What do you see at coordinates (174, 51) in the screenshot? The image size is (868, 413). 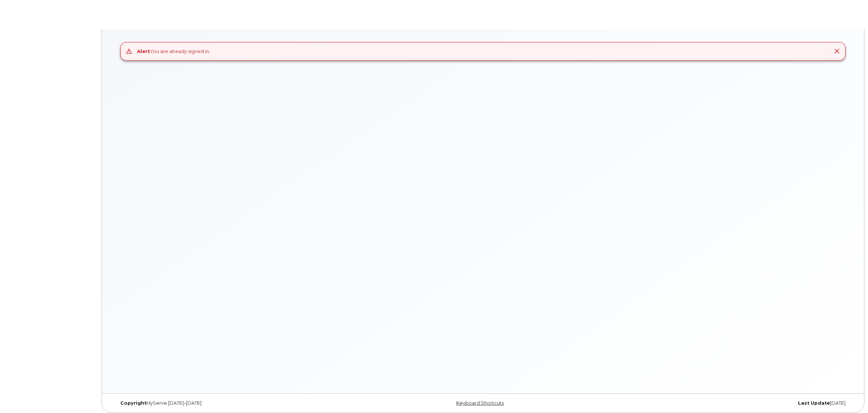 I see `div: You are already signed in.` at bounding box center [174, 51].